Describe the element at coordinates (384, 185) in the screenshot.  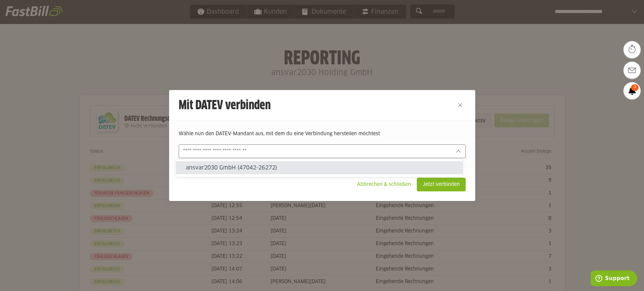
I see `sl-button: Abbrechen & schließen` at that location.